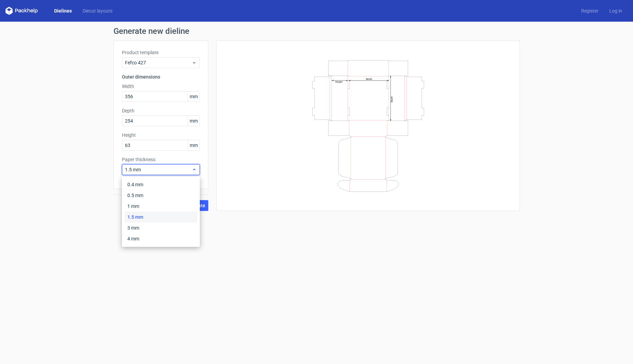 The width and height of the screenshot is (633, 364). Describe the element at coordinates (161, 135) in the screenshot. I see `label: Height` at that location.